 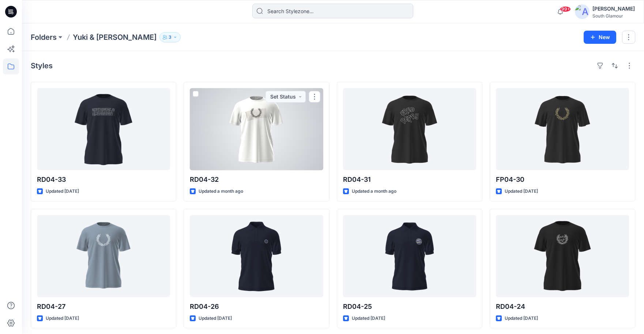 I want to click on p: RD04-24, so click(x=562, y=306).